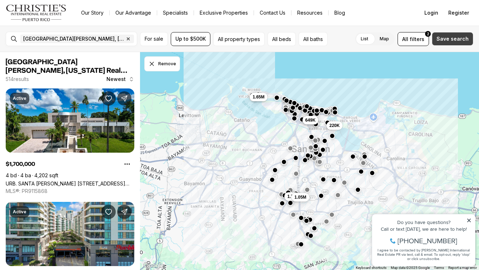  What do you see at coordinates (300, 198) in the screenshot?
I see `span: 1.05M` at bounding box center [300, 198].